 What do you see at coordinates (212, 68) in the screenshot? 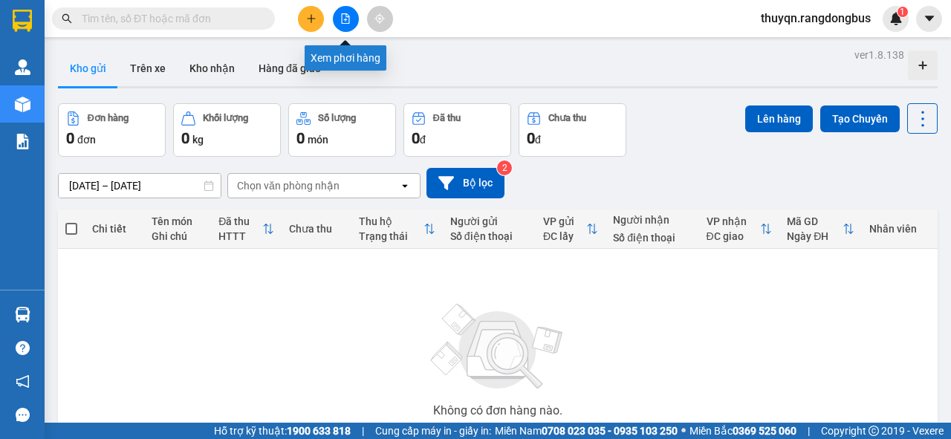
I see `button: Kho nhận` at bounding box center [212, 68].